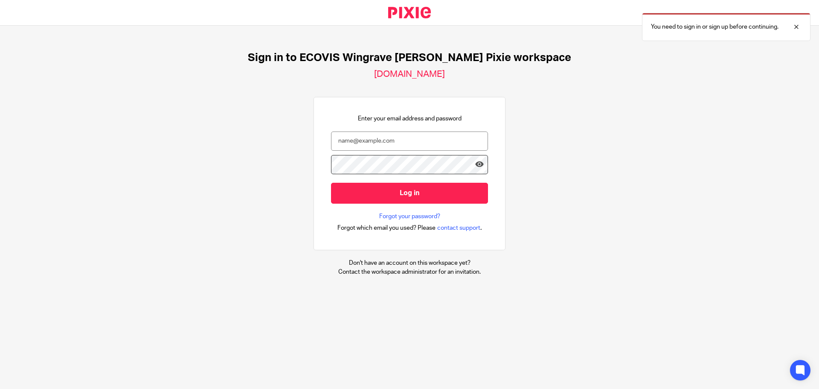 The width and height of the screenshot is (819, 389). What do you see at coordinates (714, 27) in the screenshot?
I see `p: You need to sign in or sign up before continuing.` at bounding box center [714, 27].